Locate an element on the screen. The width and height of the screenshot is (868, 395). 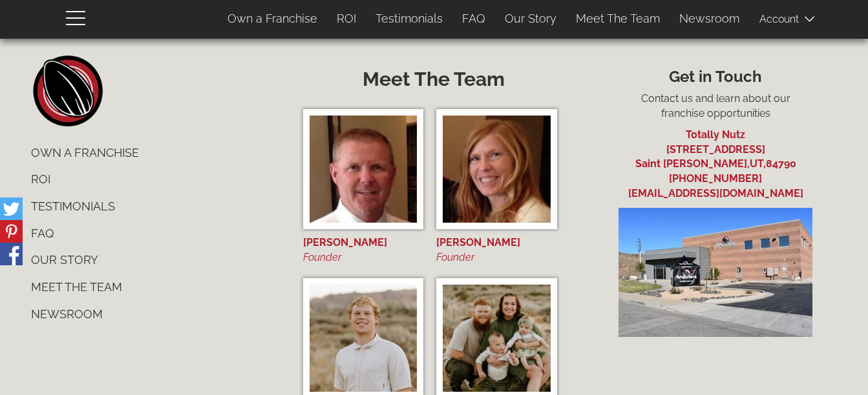
p: Contact us and learn about our franchise opportunities is located at coordinates (715, 107).